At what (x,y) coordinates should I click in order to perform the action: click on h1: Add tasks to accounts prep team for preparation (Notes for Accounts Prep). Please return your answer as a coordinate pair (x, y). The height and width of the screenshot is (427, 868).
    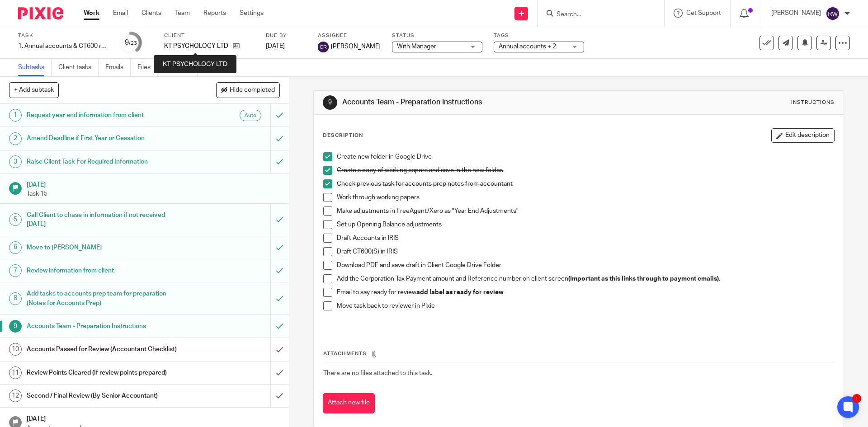
    Looking at the image, I should click on (105, 298).